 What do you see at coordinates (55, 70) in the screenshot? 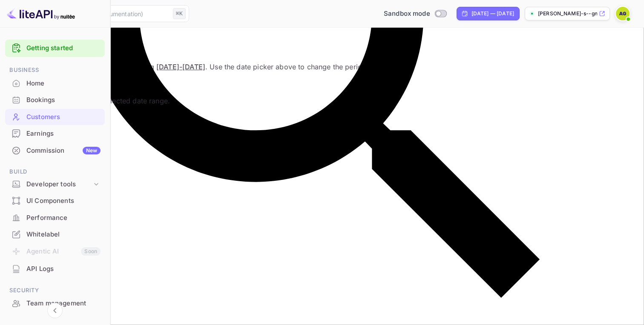
I see `span: Business` at bounding box center [55, 70].